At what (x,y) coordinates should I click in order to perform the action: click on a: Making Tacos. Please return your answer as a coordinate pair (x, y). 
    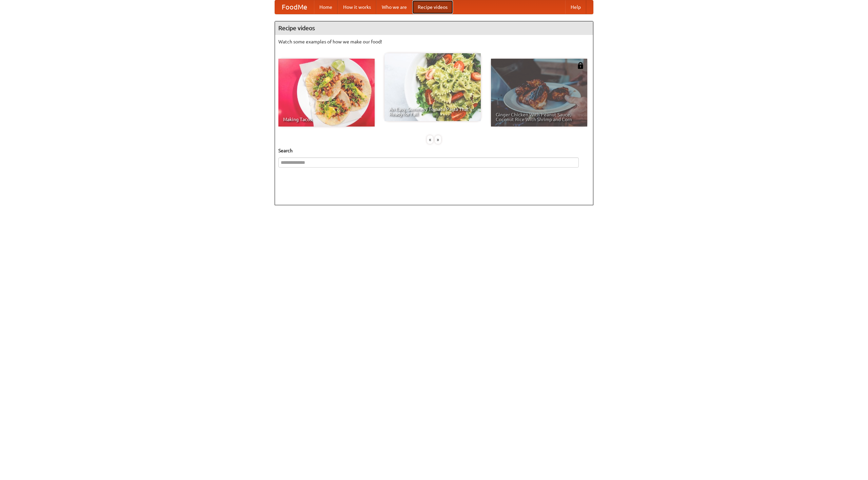
    Looking at the image, I should click on (327, 93).